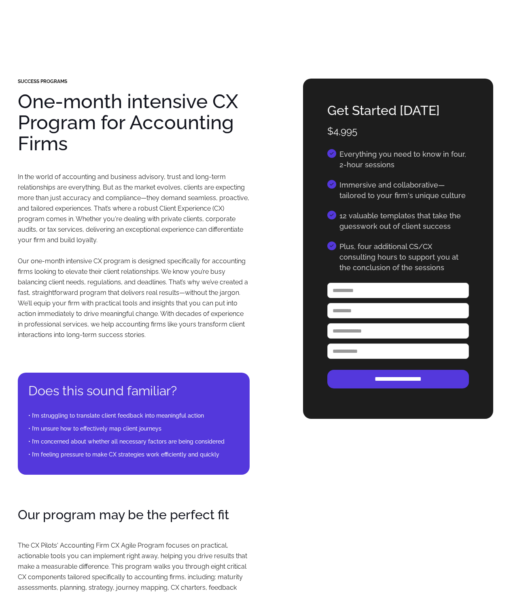 The width and height of the screenshot is (511, 593). Describe the element at coordinates (126, 435) in the screenshot. I see `h4: • I’m struggling to translate client feedback into meaningful action • I’m unsure how to effectiv...` at that location.